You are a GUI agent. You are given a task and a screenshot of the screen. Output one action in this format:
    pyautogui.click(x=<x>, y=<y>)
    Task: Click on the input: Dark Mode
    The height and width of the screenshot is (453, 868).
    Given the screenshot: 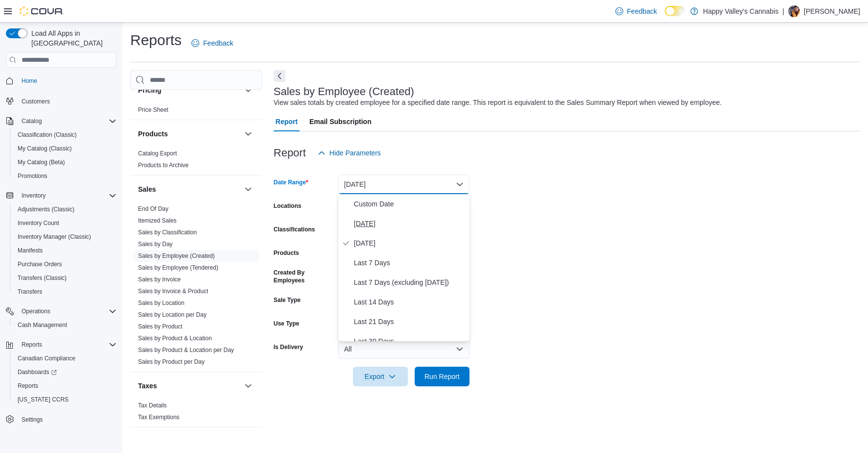 What is the action you would take?
    pyautogui.click(x=675, y=11)
    